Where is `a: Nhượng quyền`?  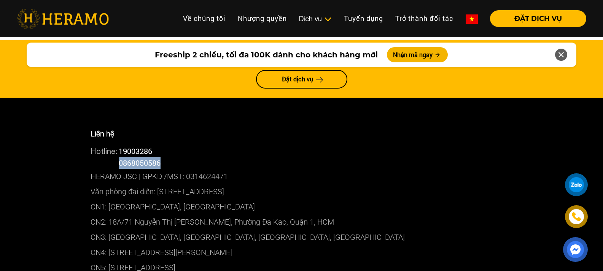 a: Nhượng quyền is located at coordinates (262, 18).